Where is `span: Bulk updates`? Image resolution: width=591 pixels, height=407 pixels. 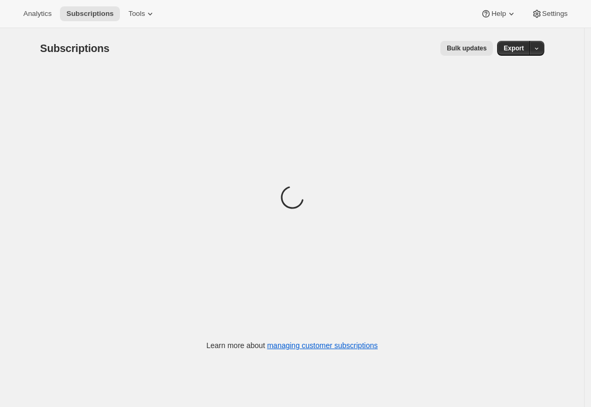 span: Bulk updates is located at coordinates (466, 48).